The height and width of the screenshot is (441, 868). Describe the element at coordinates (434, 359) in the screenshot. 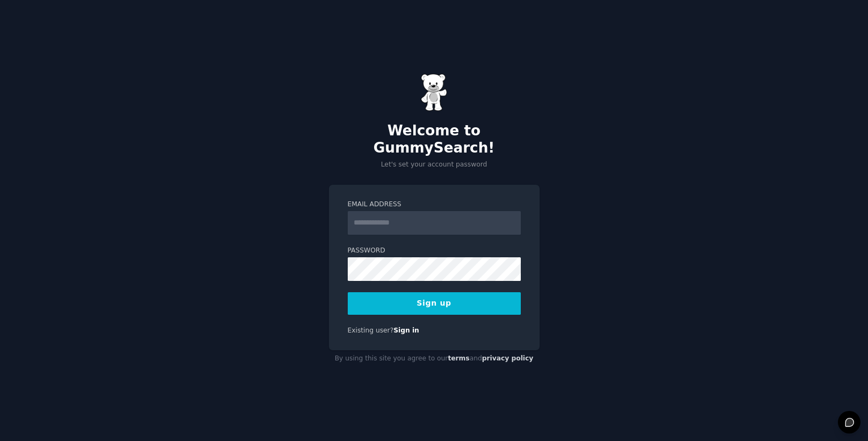

I see `div: By using this site you agree to our and` at that location.